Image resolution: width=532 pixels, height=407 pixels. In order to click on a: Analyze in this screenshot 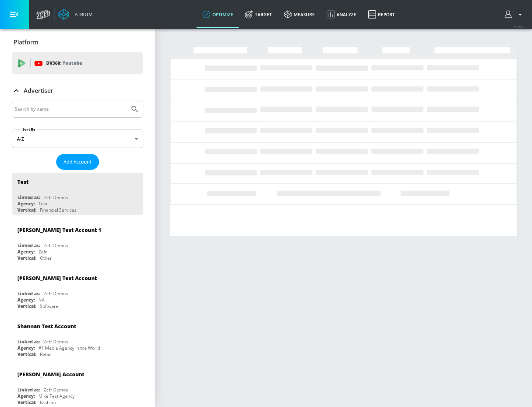, I will do `click(342, 14)`.